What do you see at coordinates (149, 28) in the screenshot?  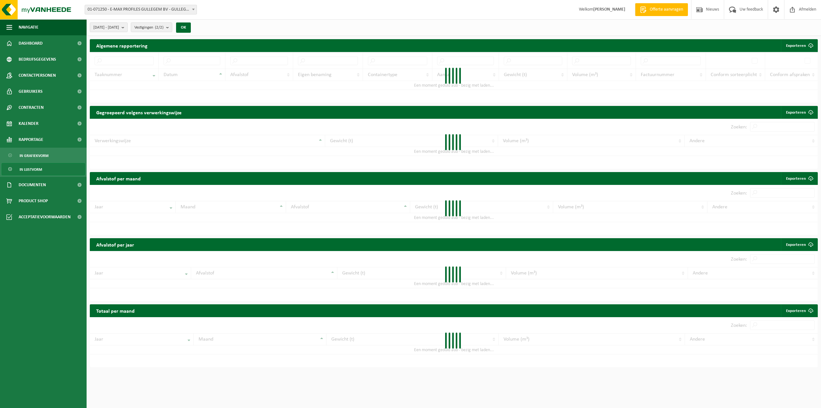 I see `span: Vestigingen` at bounding box center [149, 28].